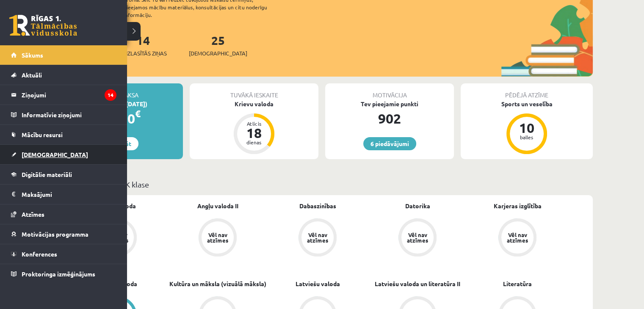 Image resolution: width=644 pixels, height=309 pixels. I want to click on span: Aktuāli, so click(32, 75).